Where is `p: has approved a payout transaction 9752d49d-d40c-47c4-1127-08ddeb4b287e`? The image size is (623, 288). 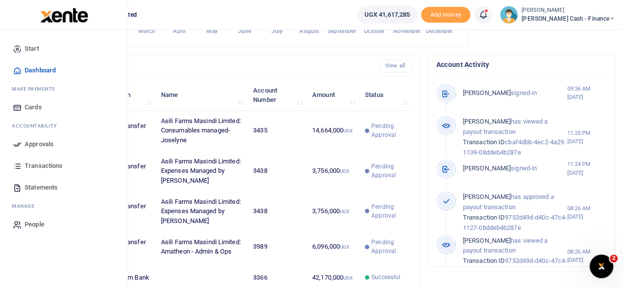 p: has approved a payout transaction 9752d49d-d40c-47c4-1127-08ddeb4b287e is located at coordinates (515, 212).